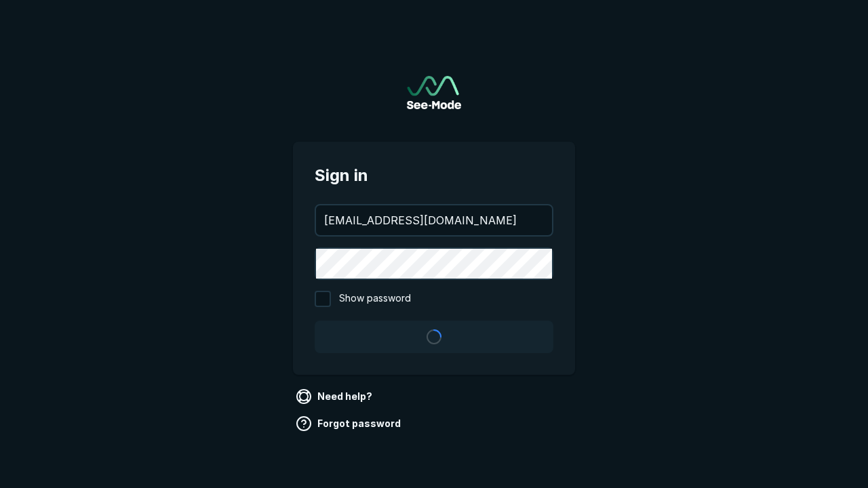 Image resolution: width=868 pixels, height=488 pixels. What do you see at coordinates (434, 176) in the screenshot?
I see `span: Sign in` at bounding box center [434, 176].